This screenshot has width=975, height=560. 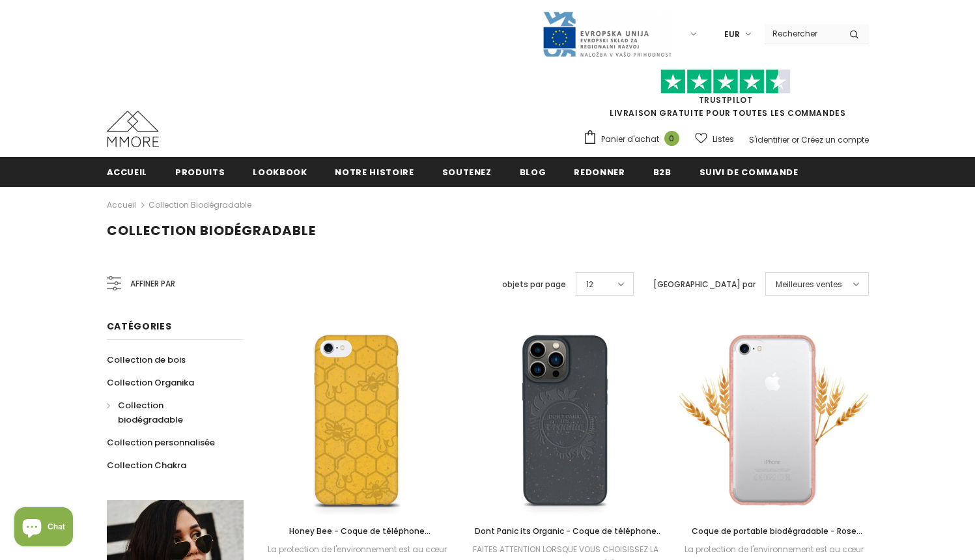 I want to click on inbox-online-store-chat: Shopify online store chat, so click(x=44, y=527).